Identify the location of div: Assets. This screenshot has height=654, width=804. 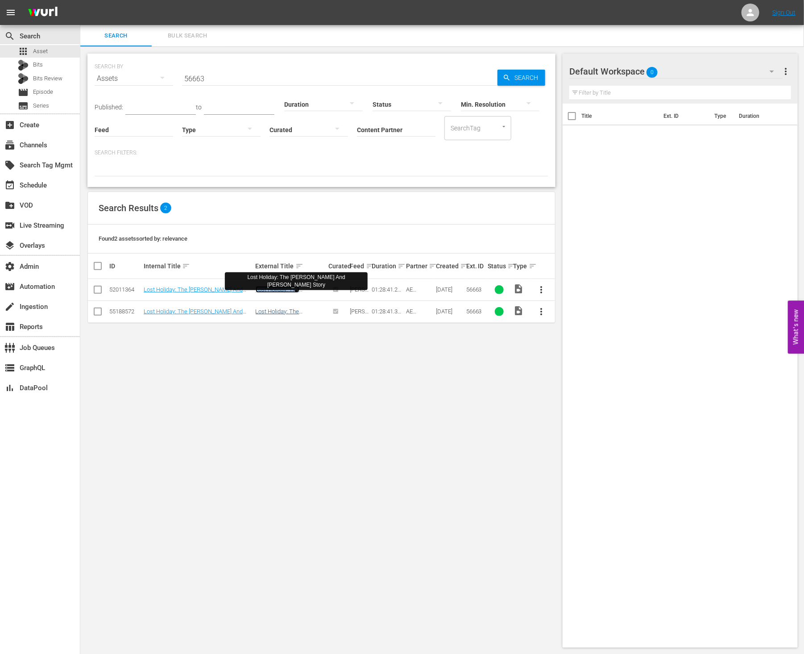
(134, 79).